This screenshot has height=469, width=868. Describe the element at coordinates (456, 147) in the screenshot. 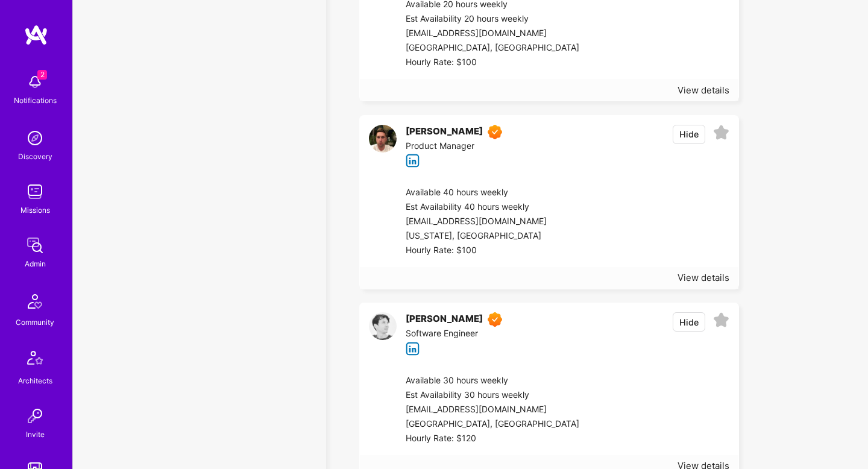

I see `div: Product Manager` at that location.